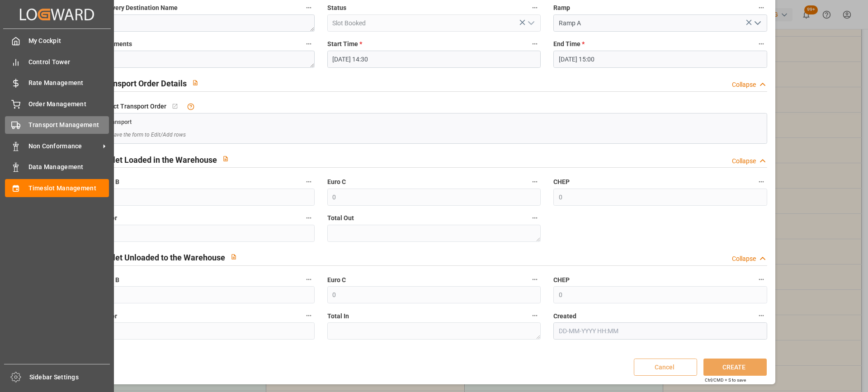 The height and width of the screenshot is (392, 868). I want to click on span: Comments, so click(116, 44).